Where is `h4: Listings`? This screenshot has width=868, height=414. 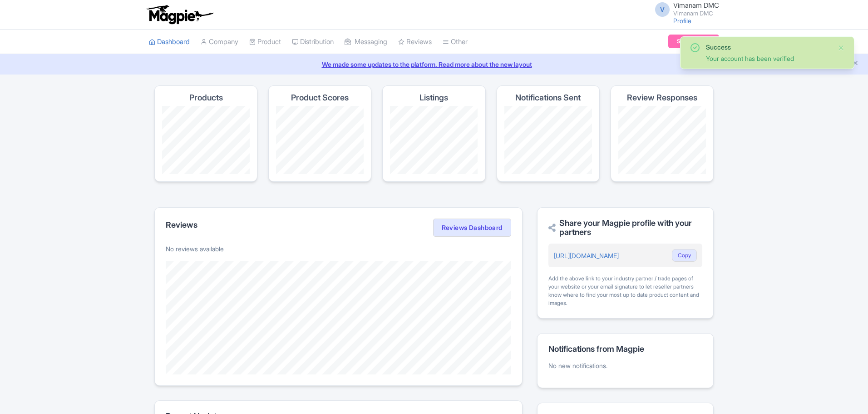 h4: Listings is located at coordinates (434, 98).